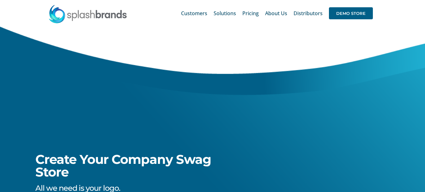  What do you see at coordinates (251, 13) in the screenshot?
I see `span: Pricing` at bounding box center [251, 13].